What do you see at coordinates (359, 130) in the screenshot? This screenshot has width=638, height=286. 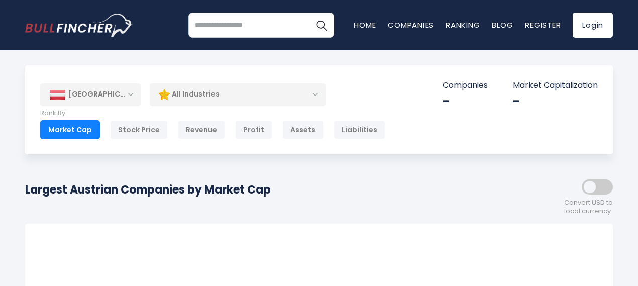 I see `div: Liabilities` at bounding box center [359, 130].